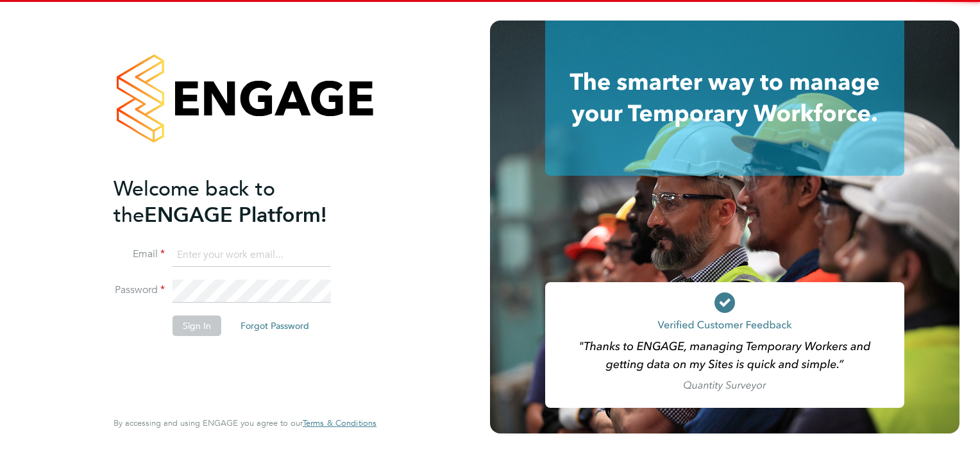  Describe the element at coordinates (339, 424) in the screenshot. I see `a: Terms & Conditions` at that location.